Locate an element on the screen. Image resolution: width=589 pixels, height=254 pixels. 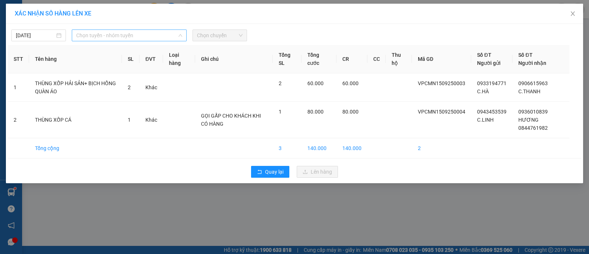
span: VPCMN1509250003 is located at coordinates (442, 83).